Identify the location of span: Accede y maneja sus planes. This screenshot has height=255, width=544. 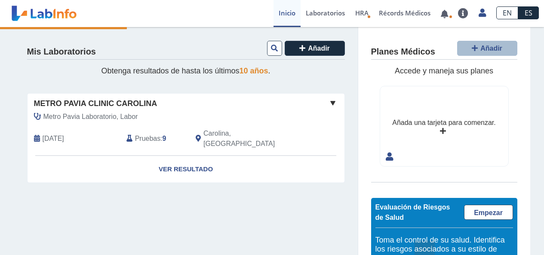
(444, 71).